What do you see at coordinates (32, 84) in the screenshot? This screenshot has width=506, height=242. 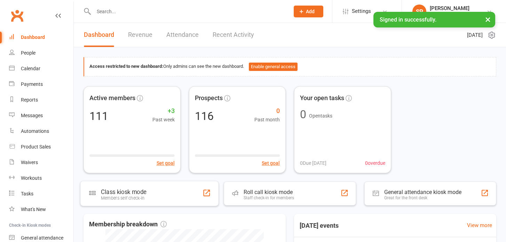 I see `div: Payments` at bounding box center [32, 84].